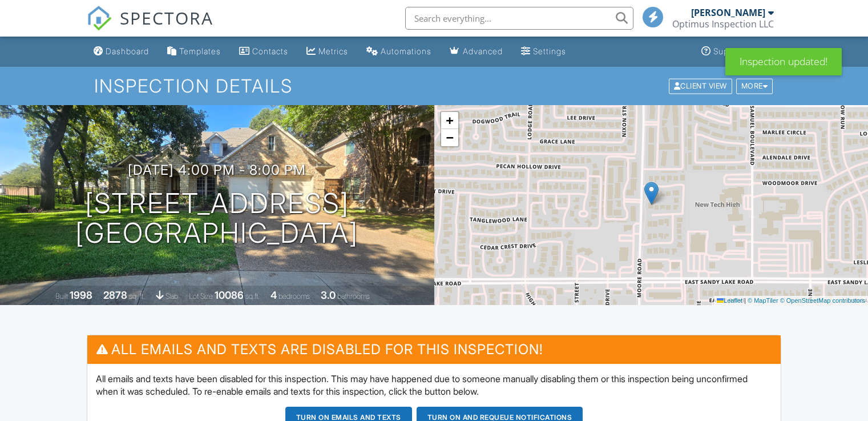  Describe the element at coordinates (121, 51) in the screenshot. I see `a: Dashboard` at that location.